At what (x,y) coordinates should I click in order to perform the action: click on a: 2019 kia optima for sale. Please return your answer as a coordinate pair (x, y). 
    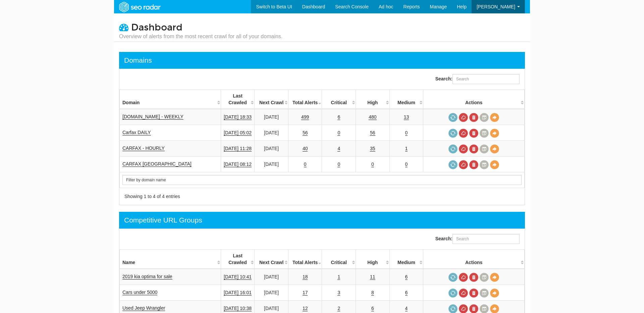
    Looking at the image, I should click on (148, 277).